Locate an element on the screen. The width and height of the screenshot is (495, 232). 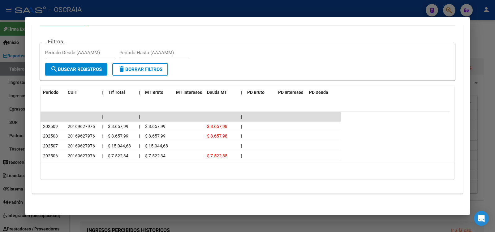
span: 202506 is located at coordinates (50, 156).